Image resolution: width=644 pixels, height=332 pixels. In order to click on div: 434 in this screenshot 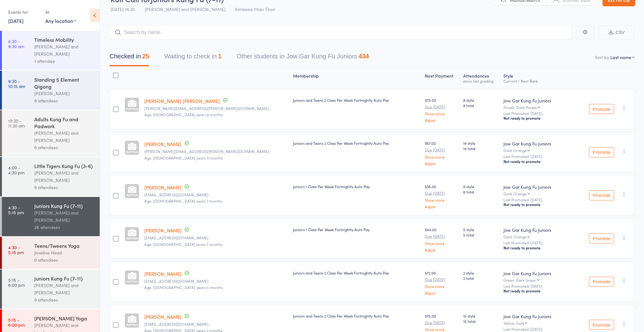, I will do `click(364, 56)`.